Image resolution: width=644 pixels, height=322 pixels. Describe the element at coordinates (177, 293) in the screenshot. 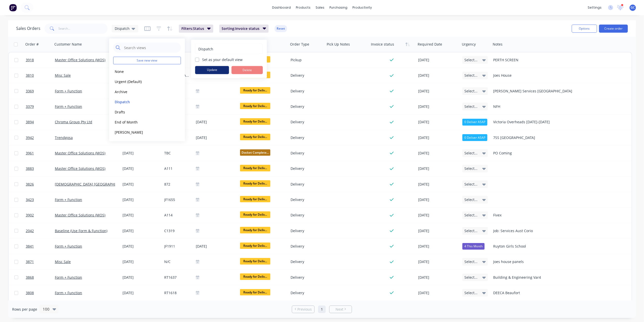

I see `div: RT1618` at that location.